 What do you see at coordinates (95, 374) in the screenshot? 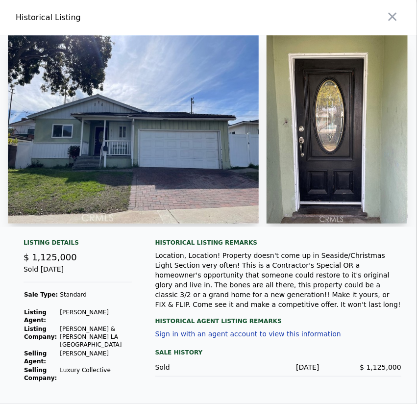
I see `td: Luxury Collective` at bounding box center [95, 374].